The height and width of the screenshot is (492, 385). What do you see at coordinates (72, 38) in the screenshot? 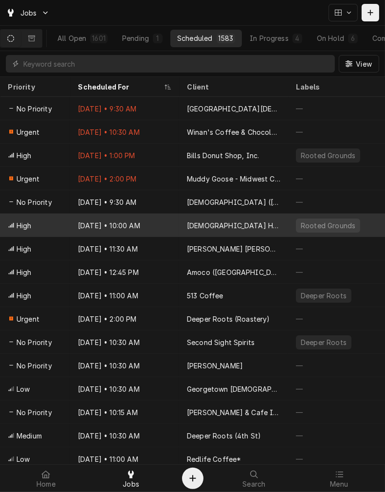
I see `div: All Open` at bounding box center [72, 38].